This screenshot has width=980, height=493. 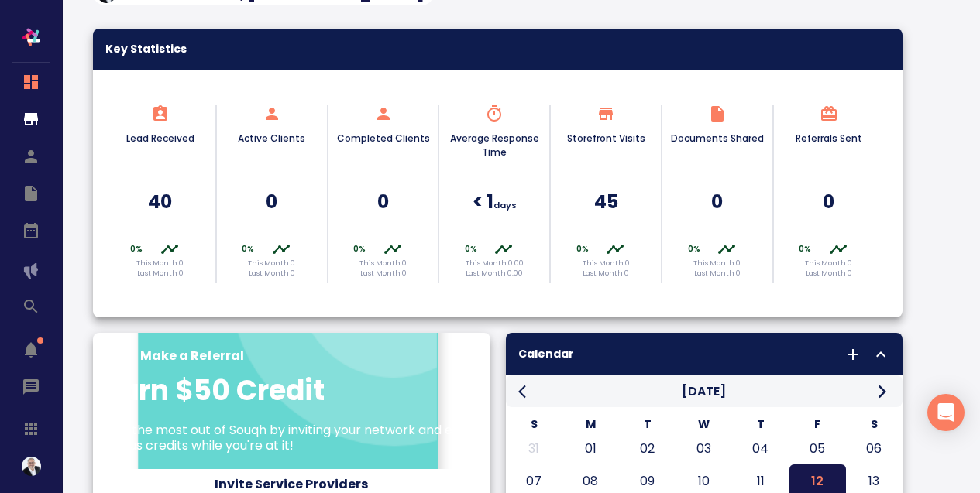 I want to click on div: 31, so click(x=534, y=449).